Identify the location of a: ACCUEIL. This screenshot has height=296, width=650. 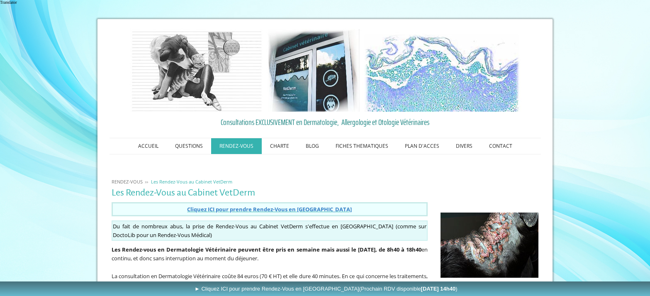
(148, 146).